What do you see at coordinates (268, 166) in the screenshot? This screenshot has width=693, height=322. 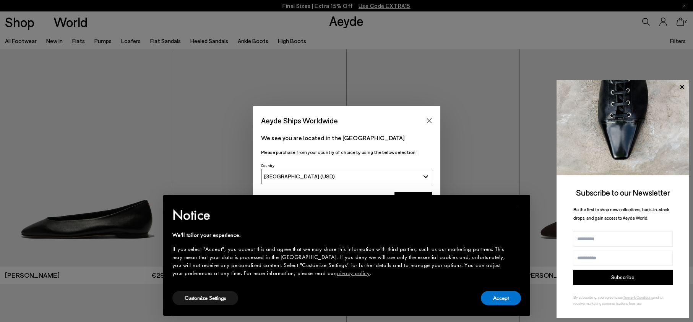 I see `span: Country` at bounding box center [268, 166].